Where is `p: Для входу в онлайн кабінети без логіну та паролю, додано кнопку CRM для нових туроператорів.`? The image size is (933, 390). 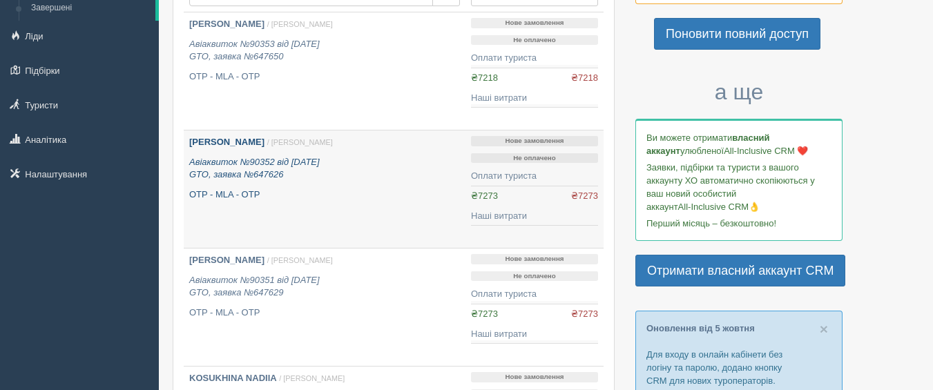 p: Для входу в онлайн кабінети без логіну та паролю, додано кнопку CRM для нових туроператорів. is located at coordinates (739, 368).